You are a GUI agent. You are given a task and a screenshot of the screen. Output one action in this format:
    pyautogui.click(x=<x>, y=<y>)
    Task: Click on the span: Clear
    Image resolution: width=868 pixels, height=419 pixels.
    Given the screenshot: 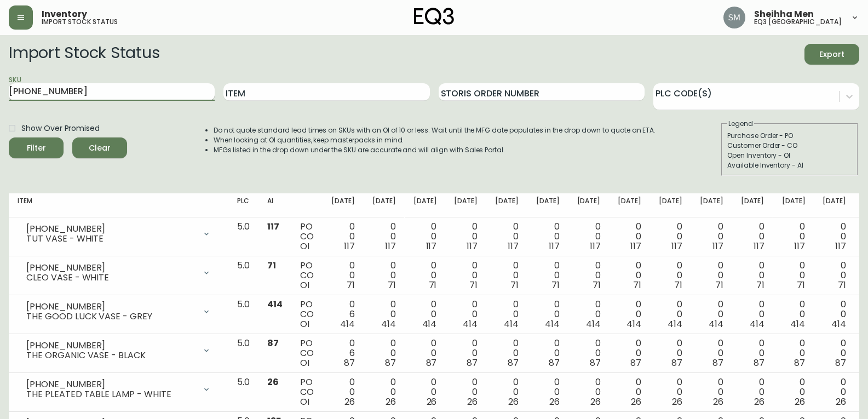 What is the action you would take?
    pyautogui.click(x=99, y=148)
    